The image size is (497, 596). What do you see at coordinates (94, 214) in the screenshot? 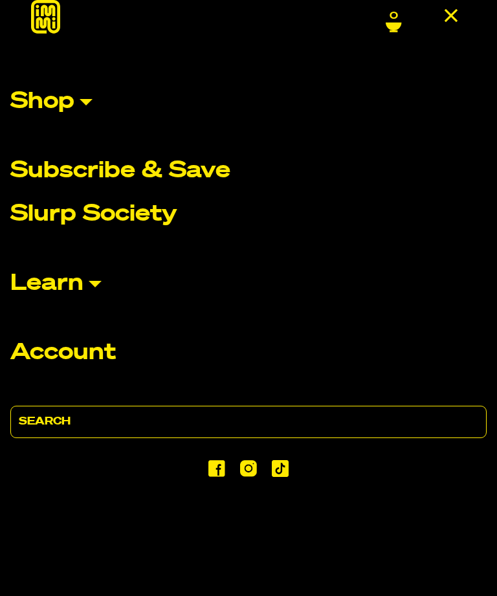
I see `p: Slurp Society` at bounding box center [94, 214].